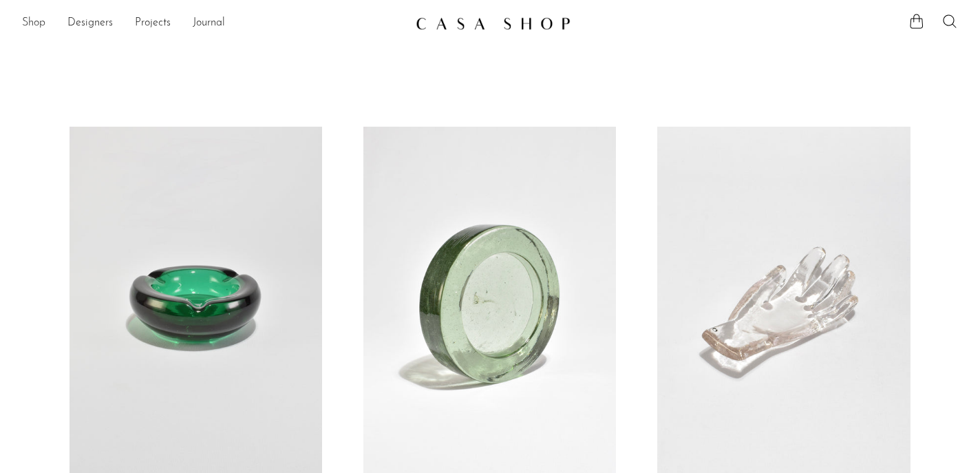 The width and height of the screenshot is (980, 473). I want to click on a: Designers, so click(90, 23).